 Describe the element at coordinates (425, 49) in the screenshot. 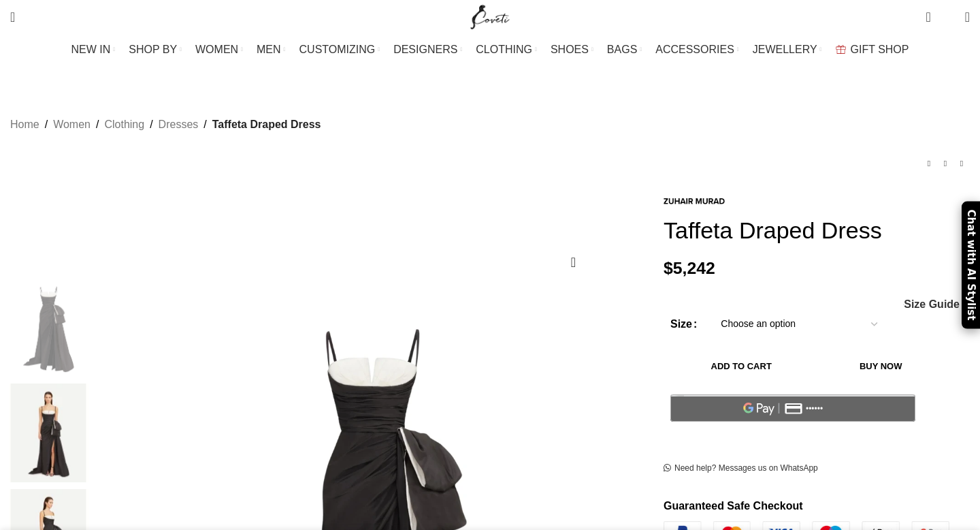

I see `span: DESIGNERS` at that location.